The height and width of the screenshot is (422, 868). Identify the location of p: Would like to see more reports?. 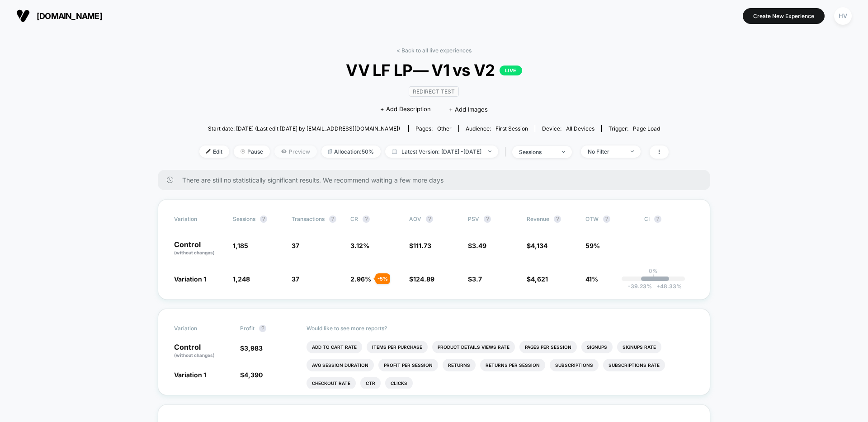
(501, 328).